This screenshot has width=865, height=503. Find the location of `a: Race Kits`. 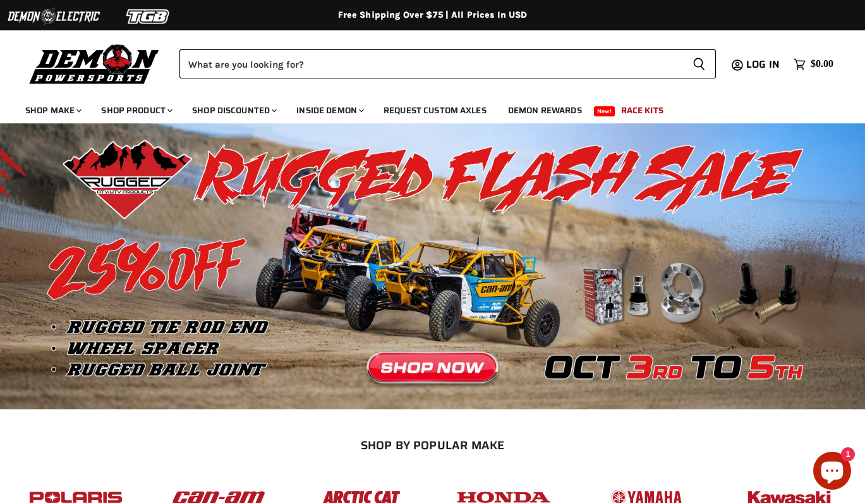

a: Race Kits is located at coordinates (642, 110).